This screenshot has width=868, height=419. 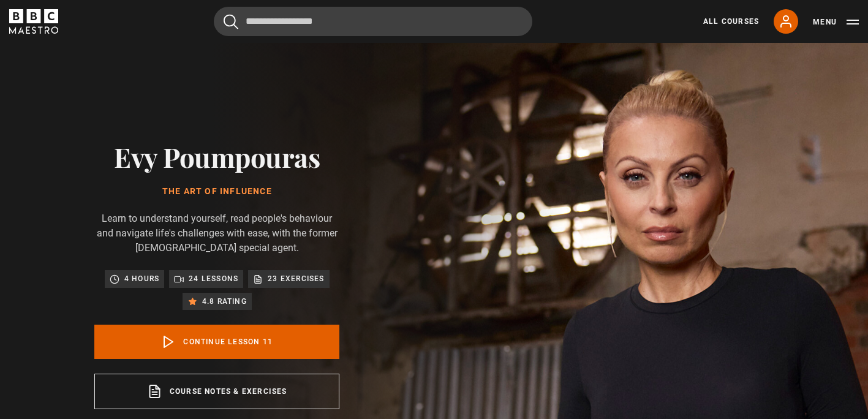 What do you see at coordinates (224, 302) in the screenshot?
I see `p: 4.8 rating` at bounding box center [224, 302].